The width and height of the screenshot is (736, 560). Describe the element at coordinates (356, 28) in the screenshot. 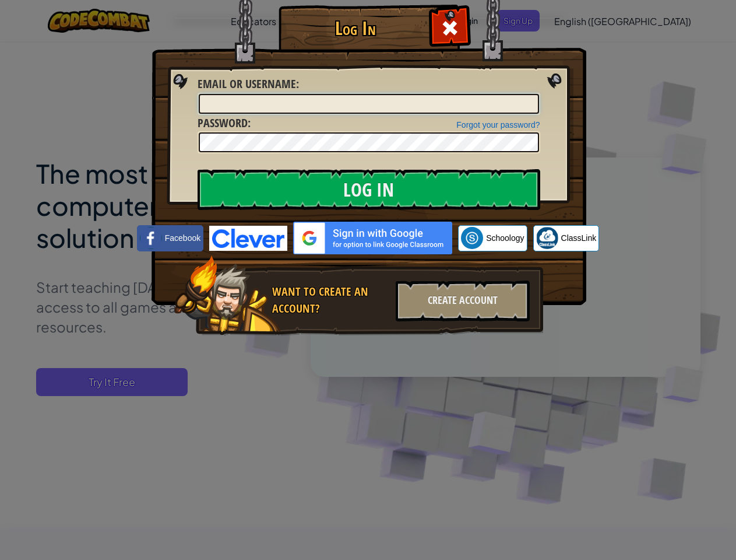

I see `h1: Log In` at that location.